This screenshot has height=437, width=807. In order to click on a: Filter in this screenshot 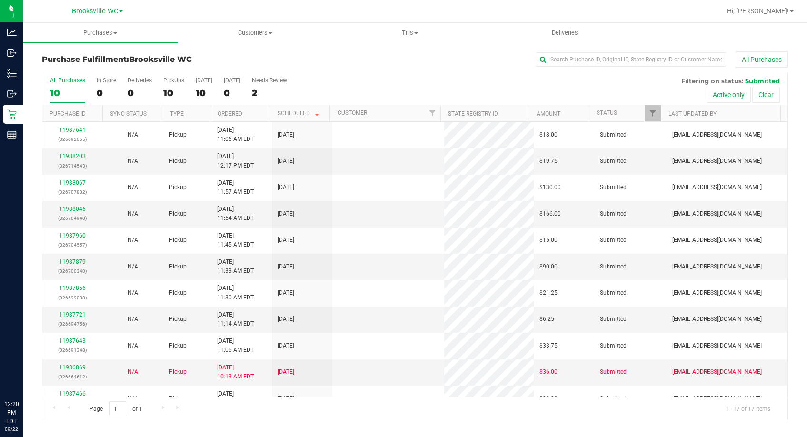, I will do `click(432, 113)`.